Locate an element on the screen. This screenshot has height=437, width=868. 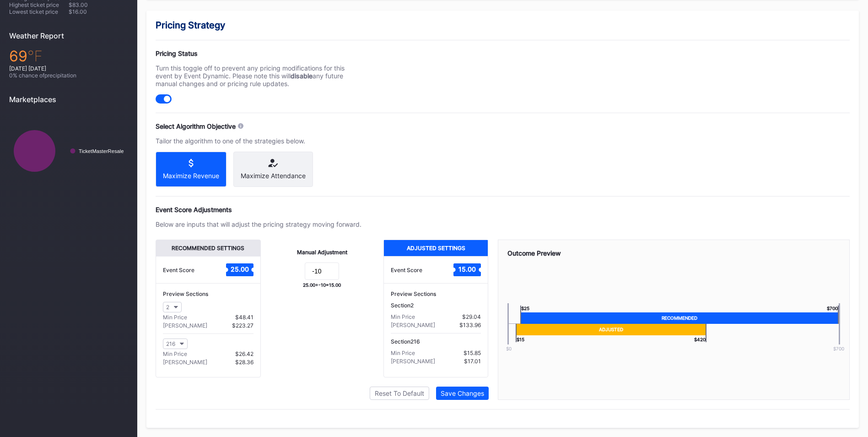
div: $223.27 is located at coordinates (242, 325).